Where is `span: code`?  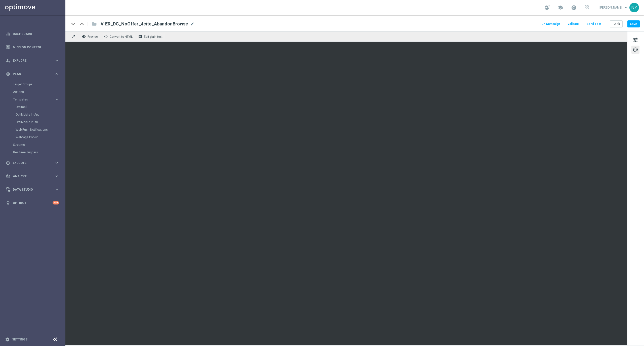
span: code is located at coordinates (106, 36).